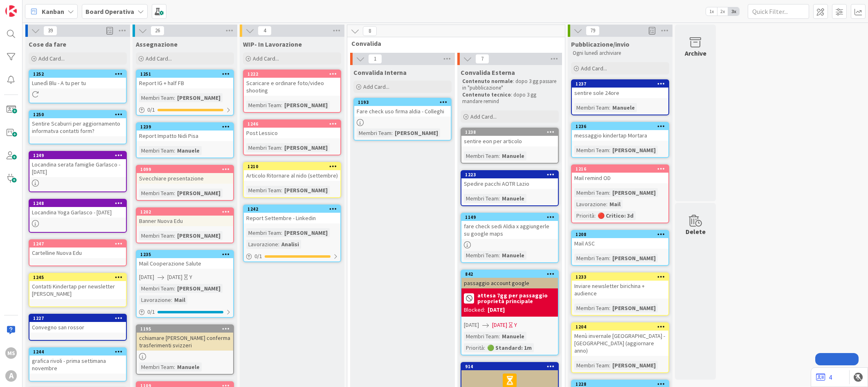 This screenshot has width=868, height=387. Describe the element at coordinates (185, 80) in the screenshot. I see `div: 1251Report IG + half FB` at that location.